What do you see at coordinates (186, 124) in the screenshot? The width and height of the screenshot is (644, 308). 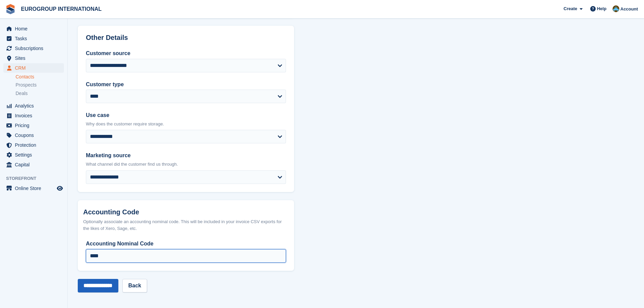 I see `p: Why does the customer require storage.` at bounding box center [186, 124].